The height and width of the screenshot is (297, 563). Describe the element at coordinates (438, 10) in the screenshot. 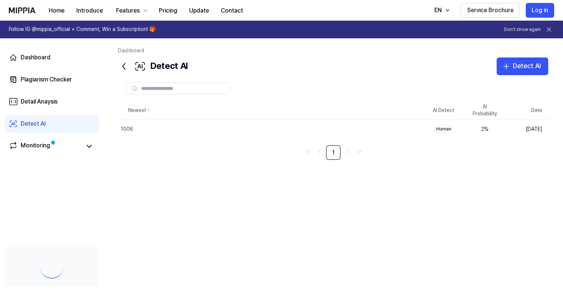

I see `div: EN` at that location.